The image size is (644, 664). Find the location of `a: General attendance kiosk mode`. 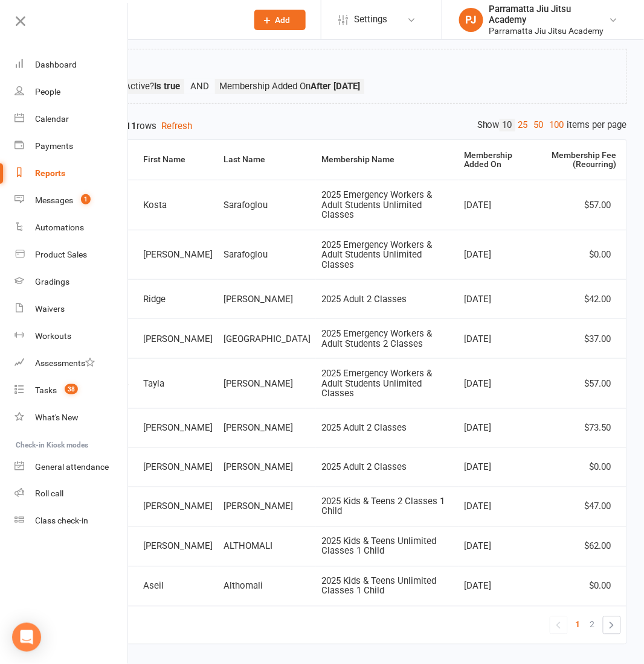

a: General attendance kiosk mode is located at coordinates (72, 467).